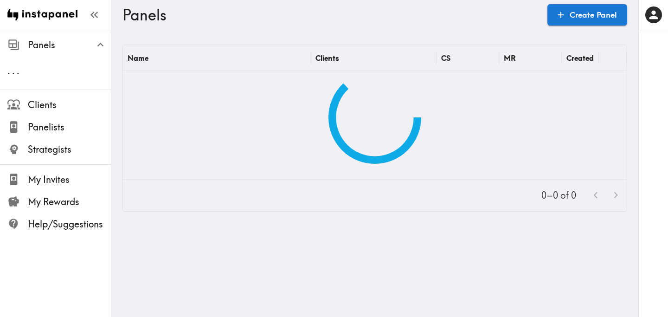 The width and height of the screenshot is (668, 317). Describe the element at coordinates (138, 58) in the screenshot. I see `div: Name` at that location.